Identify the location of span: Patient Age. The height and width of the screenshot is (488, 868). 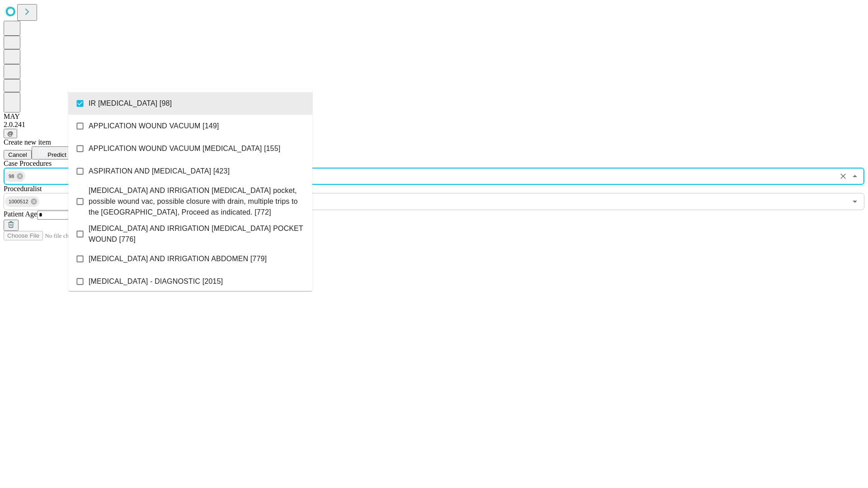
(20, 214).